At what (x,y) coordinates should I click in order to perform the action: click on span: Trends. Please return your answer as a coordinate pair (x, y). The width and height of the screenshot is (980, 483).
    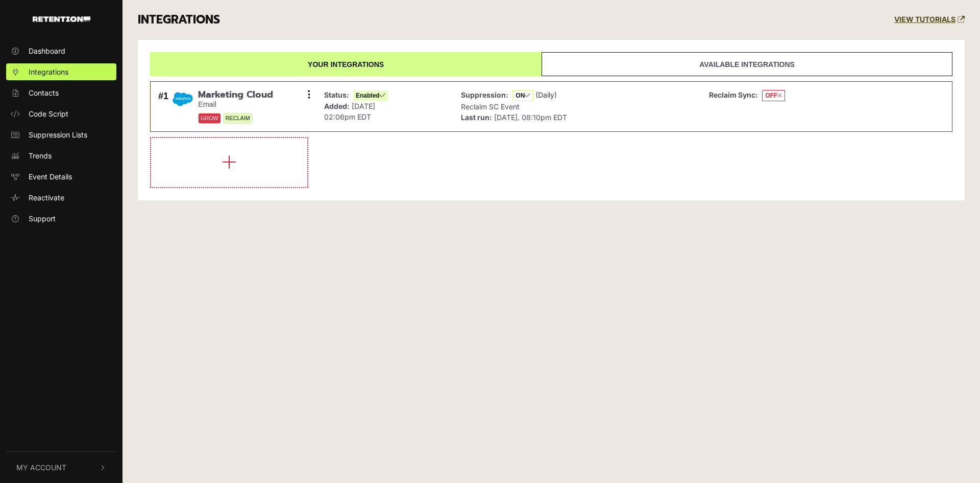
    Looking at the image, I should click on (40, 155).